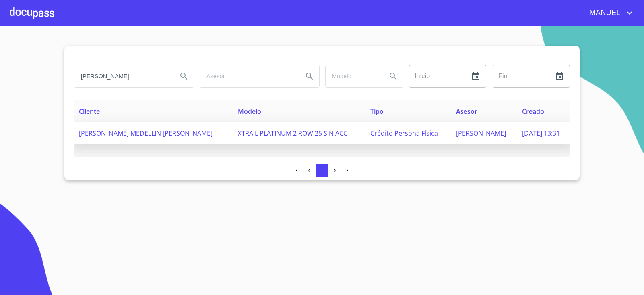 The width and height of the screenshot is (644, 295). Describe the element at coordinates (467, 111) in the screenshot. I see `span: Asesor` at that location.